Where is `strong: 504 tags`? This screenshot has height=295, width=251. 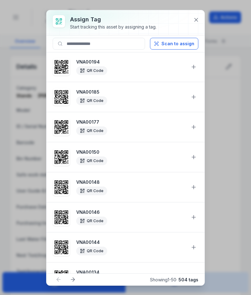 strong: 504 tags is located at coordinates (188, 279).